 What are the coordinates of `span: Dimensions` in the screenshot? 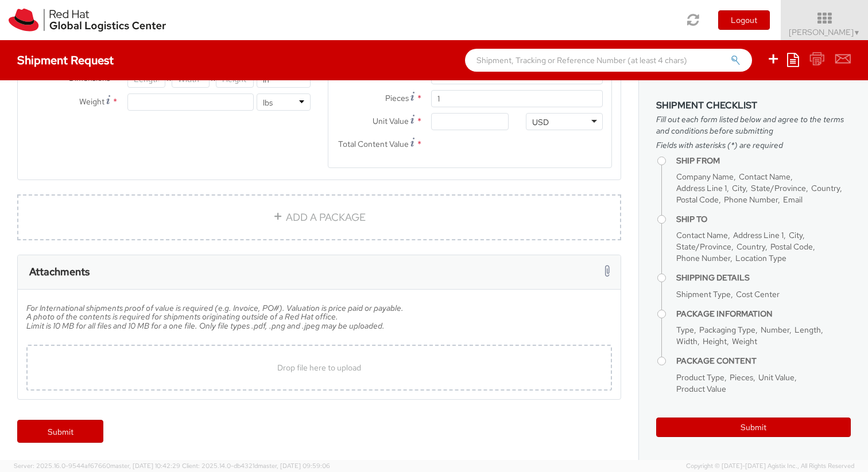 It's located at (90, 78).